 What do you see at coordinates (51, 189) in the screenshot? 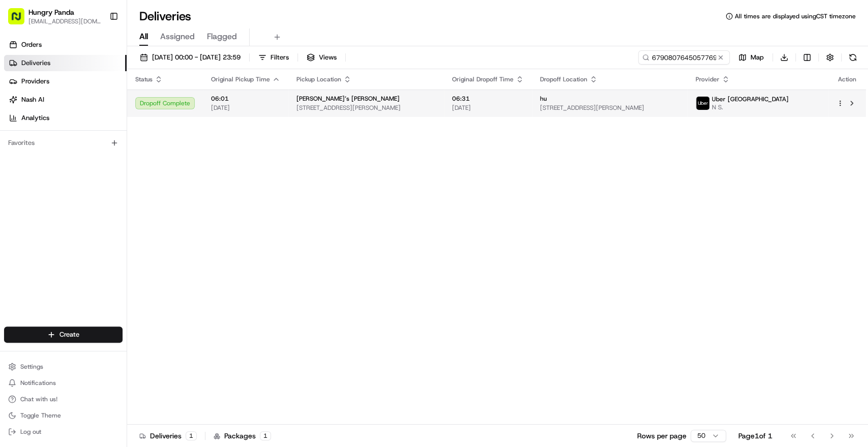
I see `span: 8月15日` at bounding box center [51, 189].